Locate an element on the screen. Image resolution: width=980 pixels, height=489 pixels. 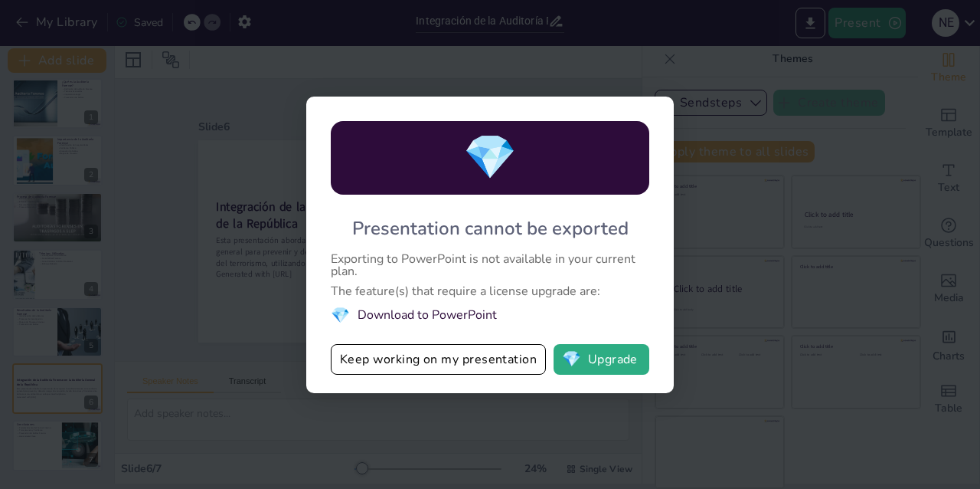
button: diamondUpgrade is located at coordinates (601, 359).